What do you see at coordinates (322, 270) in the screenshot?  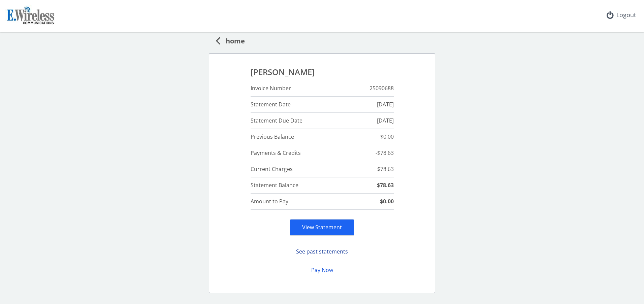 I see `button: Pay Now` at bounding box center [322, 270].